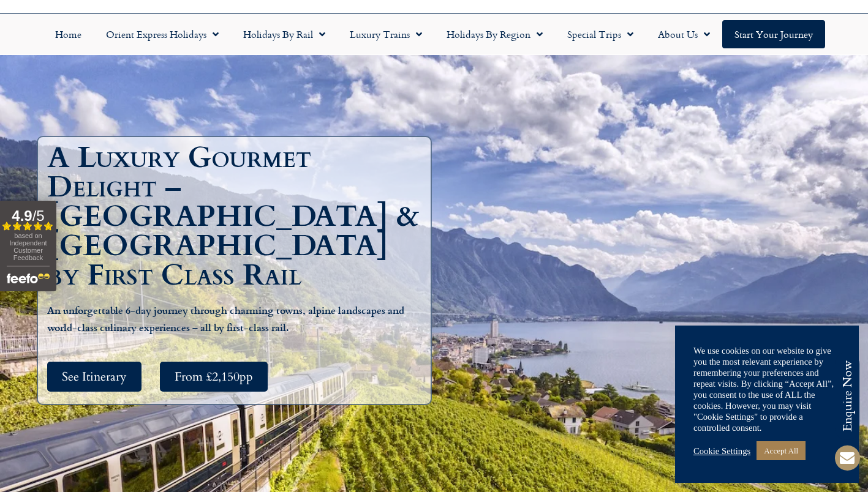 The width and height of the screenshot is (868, 492). What do you see at coordinates (94, 376) in the screenshot?
I see `a: See Itinerary` at bounding box center [94, 376].